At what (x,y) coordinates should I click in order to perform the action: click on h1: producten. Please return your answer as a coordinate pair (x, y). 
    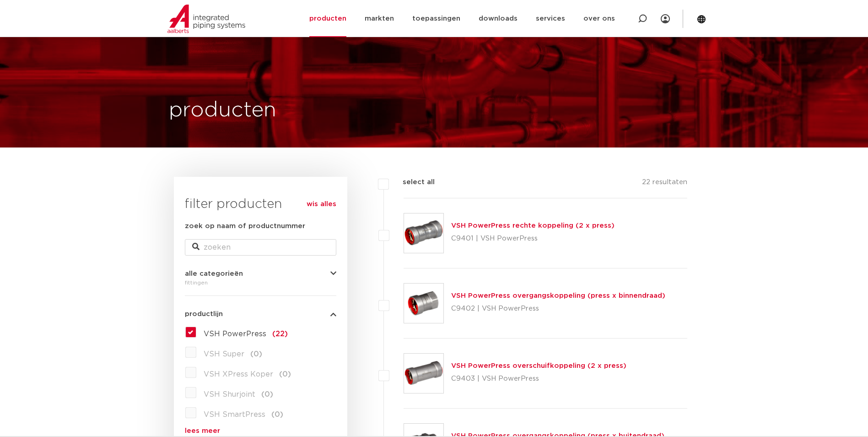
    Looking at the image, I should click on (222, 110).